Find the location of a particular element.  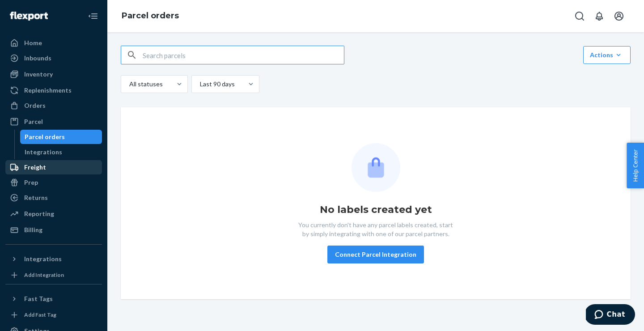

button: Close Navigation is located at coordinates (93, 16).